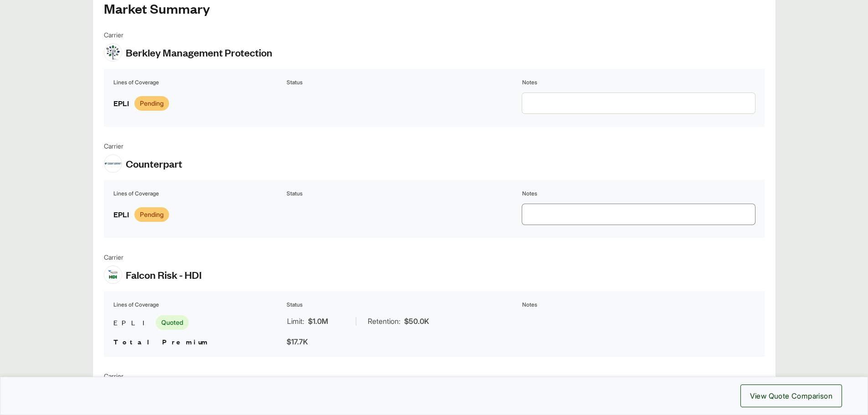 This screenshot has height=415, width=868. What do you see at coordinates (113, 275) in the screenshot?
I see `img: Falcon Risk - HDI` at bounding box center [113, 275].